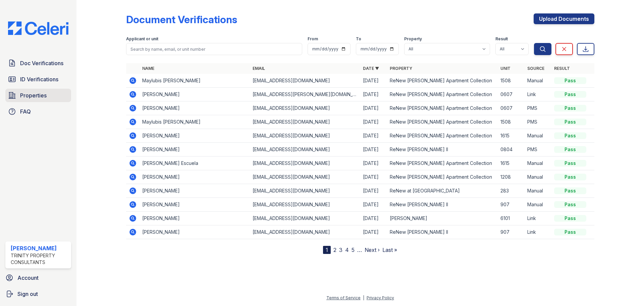  What do you see at coordinates (353, 250) in the screenshot?
I see `a: 5` at bounding box center [353, 250].